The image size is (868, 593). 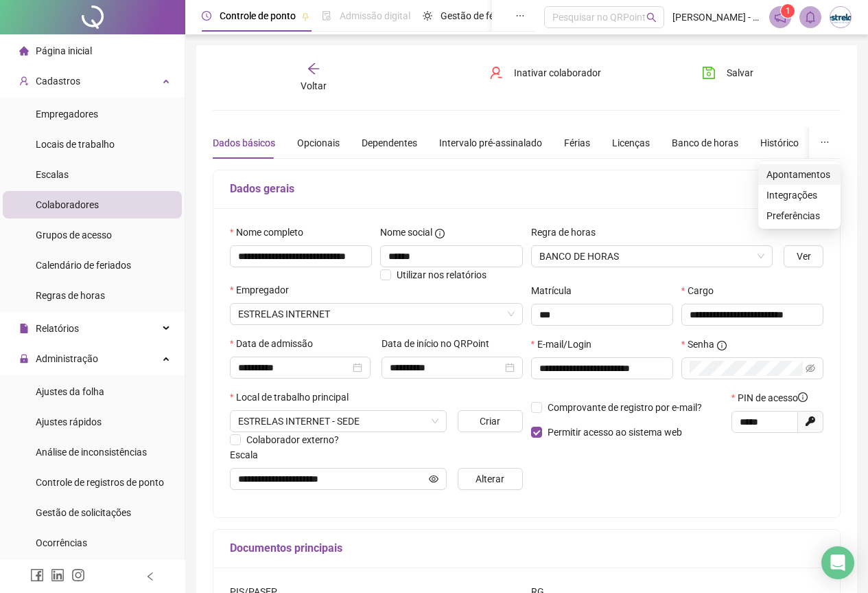 I want to click on label: Escala, so click(x=248, y=454).